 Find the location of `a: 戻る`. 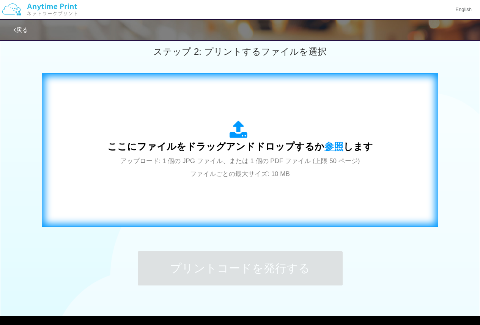

a: 戻る is located at coordinates (21, 30).